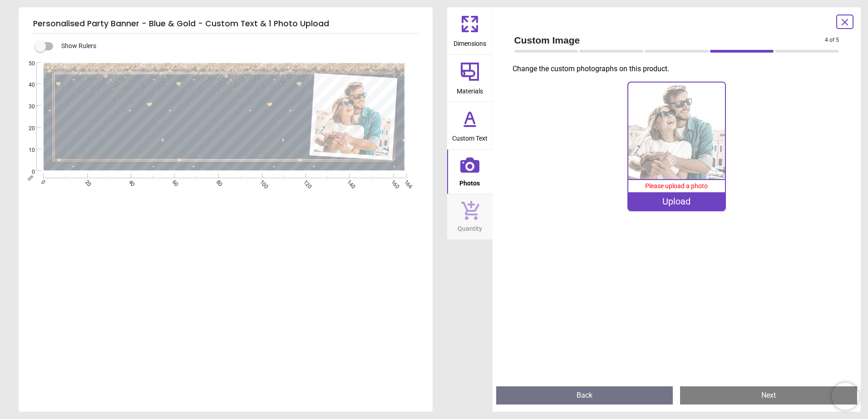 Image resolution: width=868 pixels, height=419 pixels. What do you see at coordinates (469, 227) in the screenshot?
I see `span: Quantity` at bounding box center [469, 227].